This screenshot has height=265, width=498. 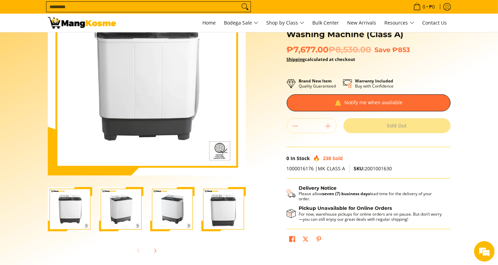 What do you see at coordinates (296, 59) in the screenshot?
I see `a: Shipping` at bounding box center [296, 59].